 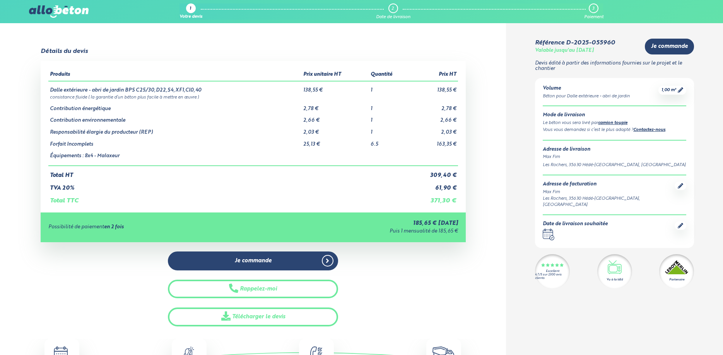 I want to click on th: Quantité, so click(x=389, y=75).